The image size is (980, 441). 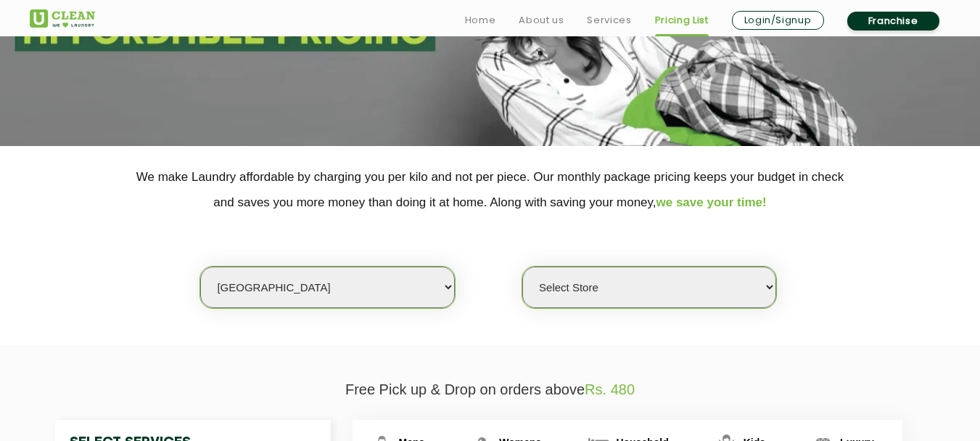 I want to click on p: We make Laundry affordable by charging you per kilo and not per piece. Our monthly package pricin..., so click(x=490, y=190).